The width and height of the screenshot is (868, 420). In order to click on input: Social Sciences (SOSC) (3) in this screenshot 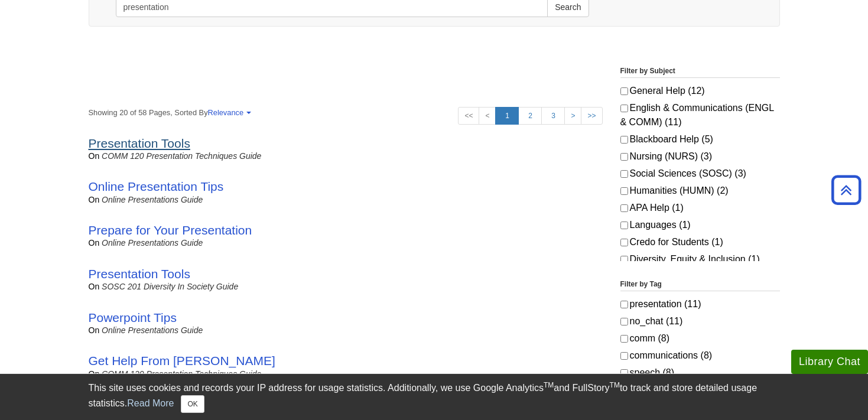, I will do `click(624, 174)`.